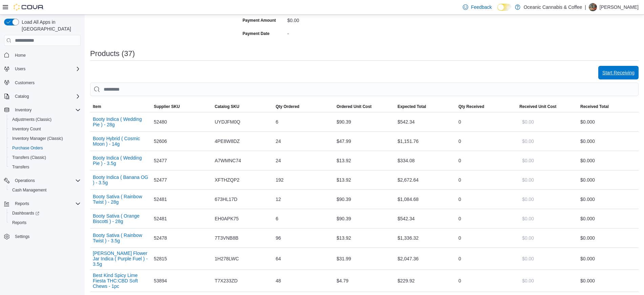 This screenshot has height=295, width=644. What do you see at coordinates (227, 219) in the screenshot?
I see `span: EH0APK75` at bounding box center [227, 219].